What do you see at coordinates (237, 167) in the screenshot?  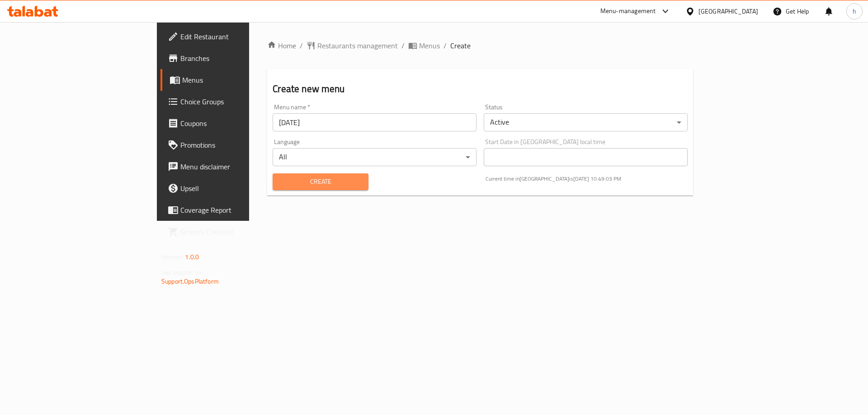 I see `span: Menu disclaimer` at bounding box center [237, 167].